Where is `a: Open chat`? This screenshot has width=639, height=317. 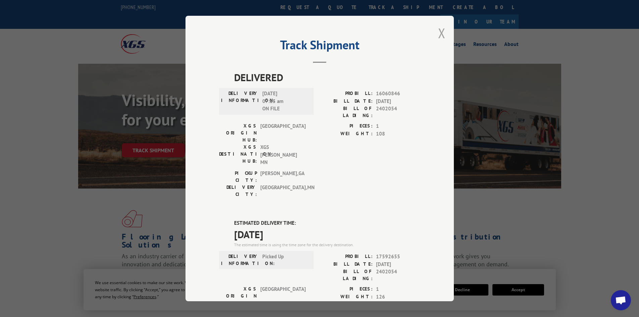 a: Open chat is located at coordinates (621, 300).